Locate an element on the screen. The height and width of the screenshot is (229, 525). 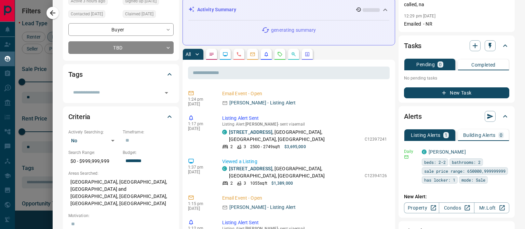
p: Activity Summary is located at coordinates (217, 10).